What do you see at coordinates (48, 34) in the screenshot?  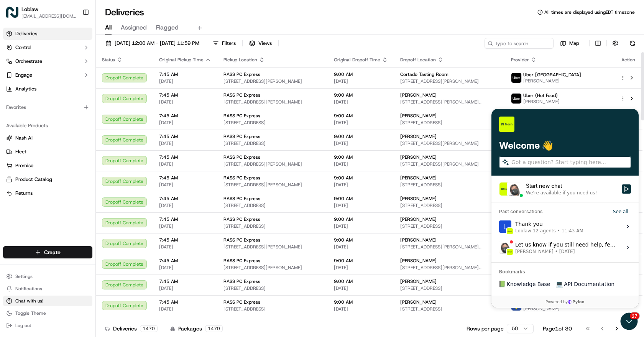 I see `a: Deliveries` at bounding box center [48, 34].